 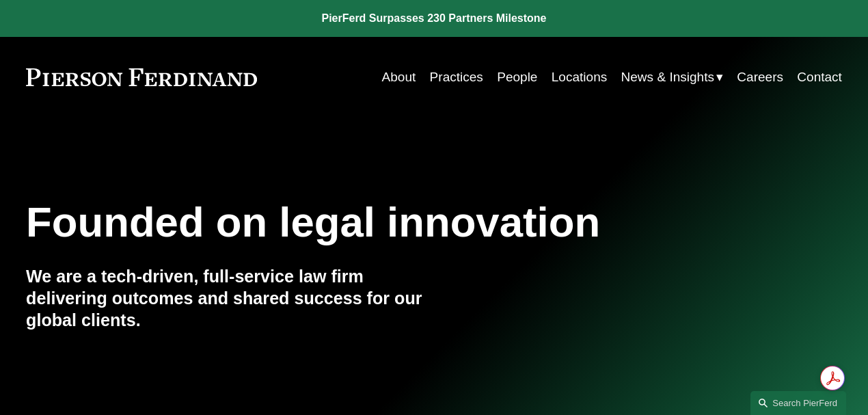 What do you see at coordinates (798, 403) in the screenshot?
I see `a: Search this site` at bounding box center [798, 403].